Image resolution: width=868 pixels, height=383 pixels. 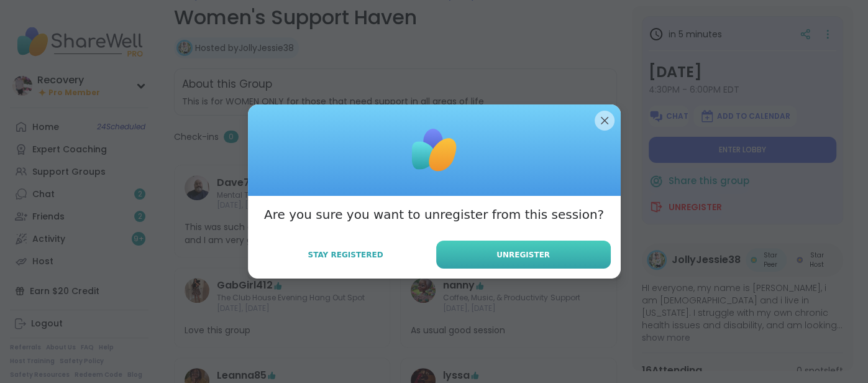 What do you see at coordinates (434, 150) in the screenshot?
I see `img: ShareWell Logomark` at bounding box center [434, 150].